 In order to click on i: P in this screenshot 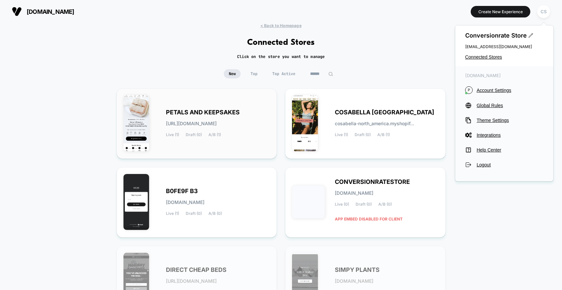, I will do `click(469, 90)`.